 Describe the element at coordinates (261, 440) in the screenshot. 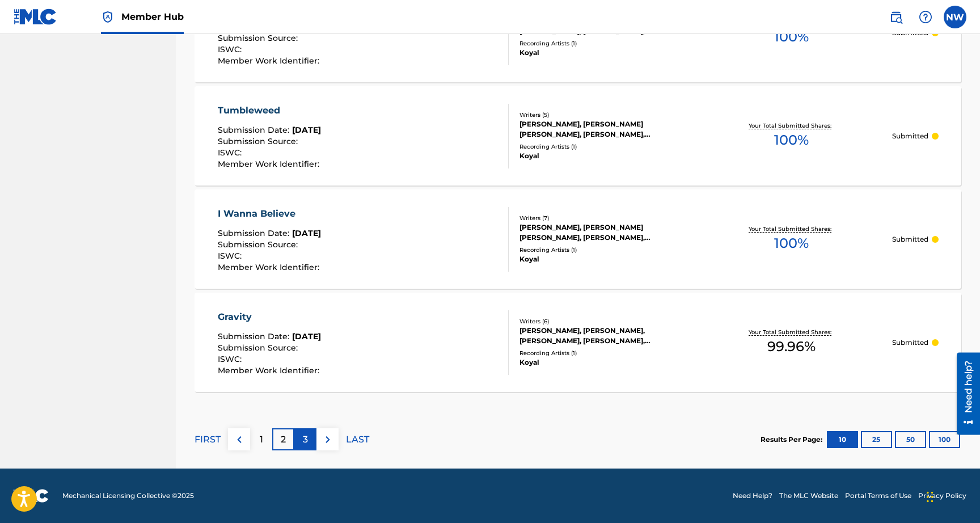

I see `p: 1` at that location.